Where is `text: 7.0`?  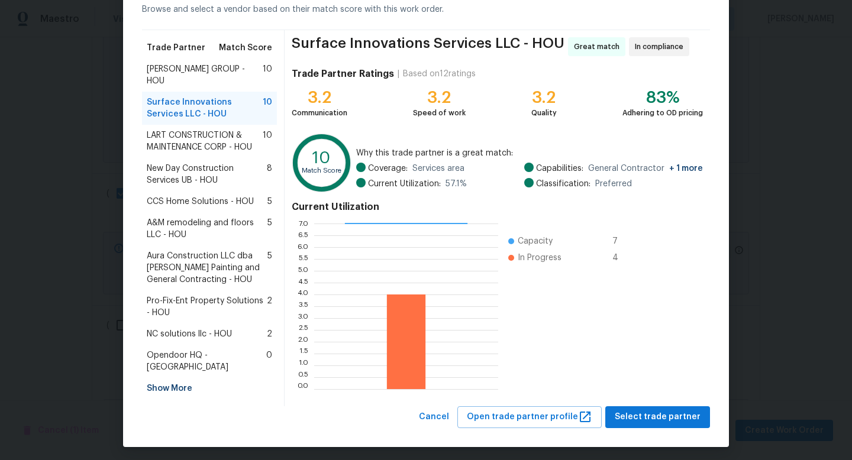
text: 7.0 is located at coordinates (303, 224).